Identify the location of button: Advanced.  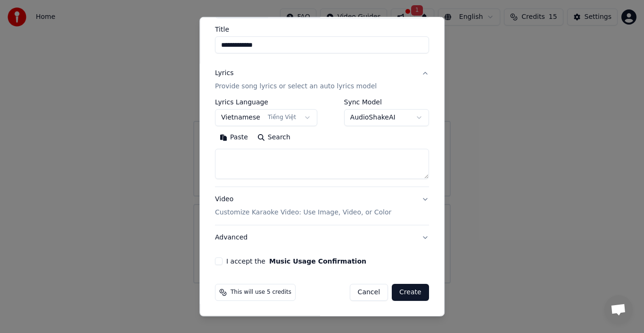
(322, 238).